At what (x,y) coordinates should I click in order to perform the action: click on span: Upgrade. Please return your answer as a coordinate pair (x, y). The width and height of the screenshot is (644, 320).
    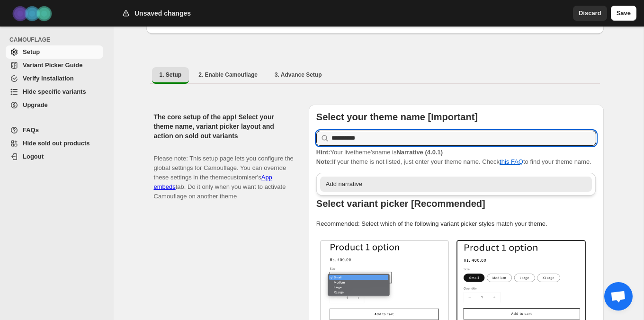
    Looking at the image, I should click on (35, 105).